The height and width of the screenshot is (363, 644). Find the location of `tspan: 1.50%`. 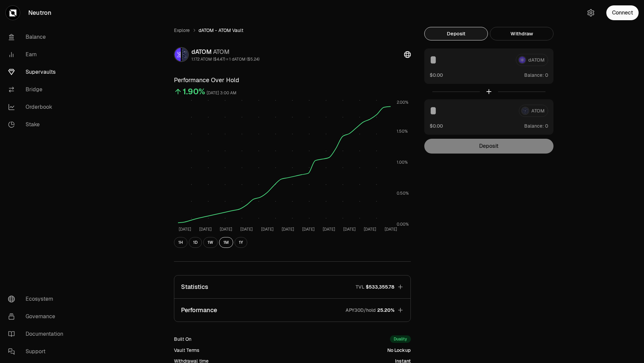

tspan: 1.50% is located at coordinates (402, 131).